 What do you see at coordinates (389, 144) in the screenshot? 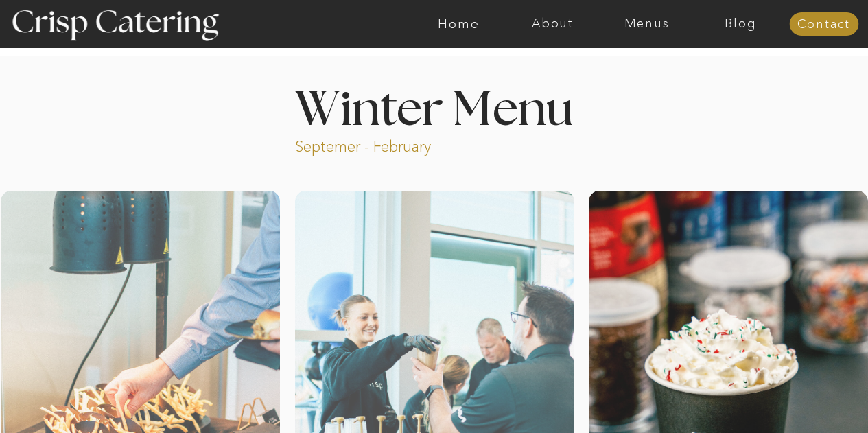
I see `p: Septemer - February` at bounding box center [389, 144].